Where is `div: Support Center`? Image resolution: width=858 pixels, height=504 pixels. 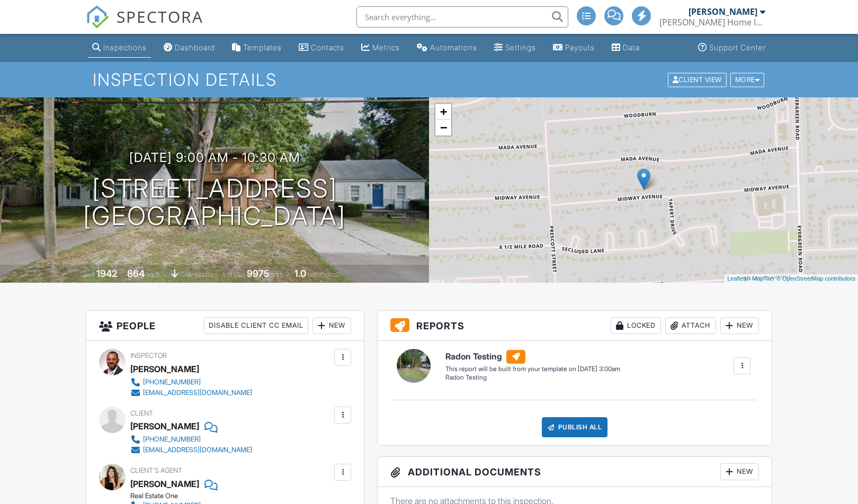 div: Support Center is located at coordinates (738, 47).